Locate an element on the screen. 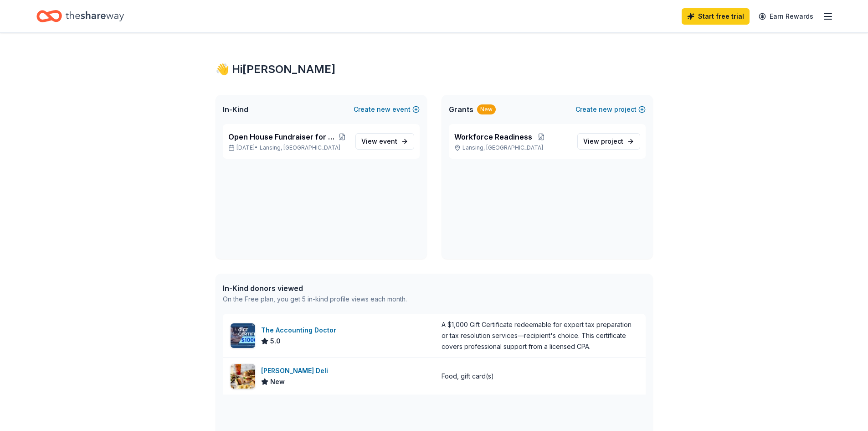 The height and width of the screenshot is (431, 868). div: The Accounting Doctor is located at coordinates (300, 330).